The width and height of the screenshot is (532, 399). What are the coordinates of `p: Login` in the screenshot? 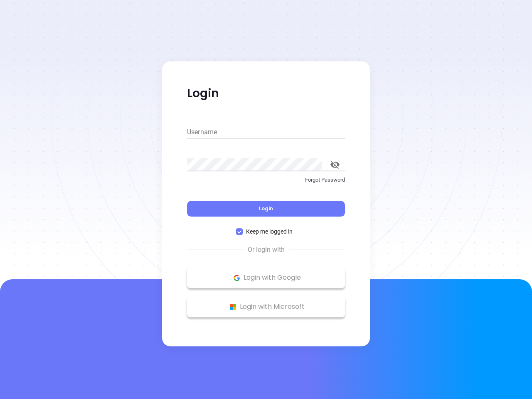 It's located at (266, 94).